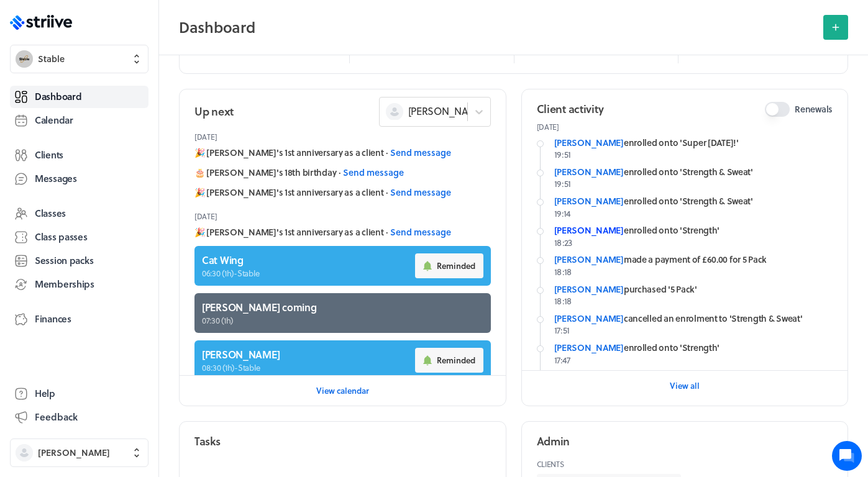  What do you see at coordinates (342, 391) in the screenshot?
I see `button: View calendar` at bounding box center [342, 391].